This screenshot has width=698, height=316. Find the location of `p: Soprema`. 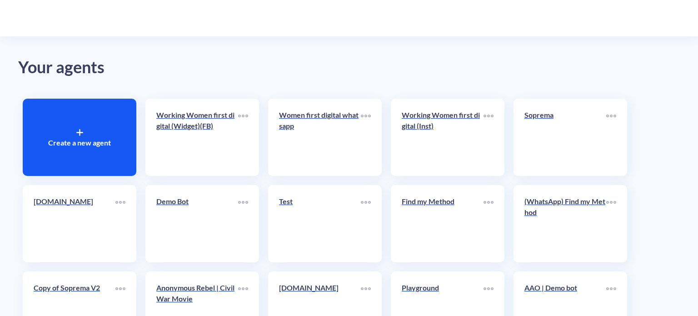

p: Soprema is located at coordinates (565, 115).